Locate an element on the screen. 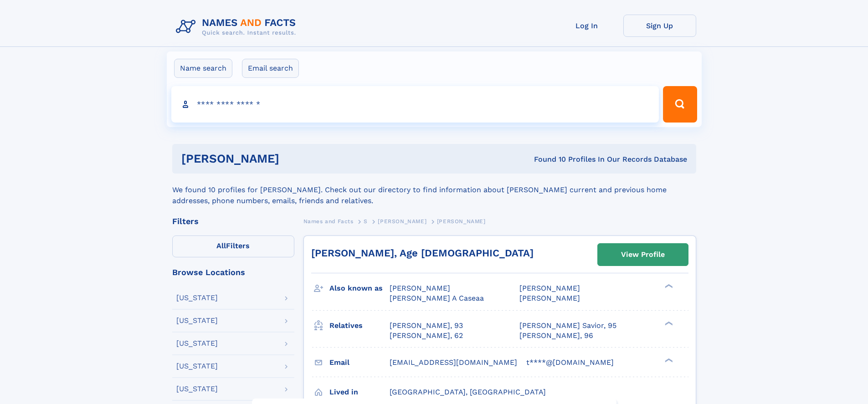  div: View Profile is located at coordinates (643, 254).